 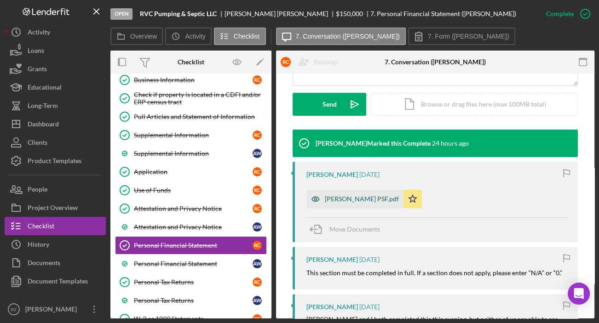 What do you see at coordinates (191, 117) in the screenshot?
I see `a: Pull Articles and Statement of Information` at bounding box center [191, 117].